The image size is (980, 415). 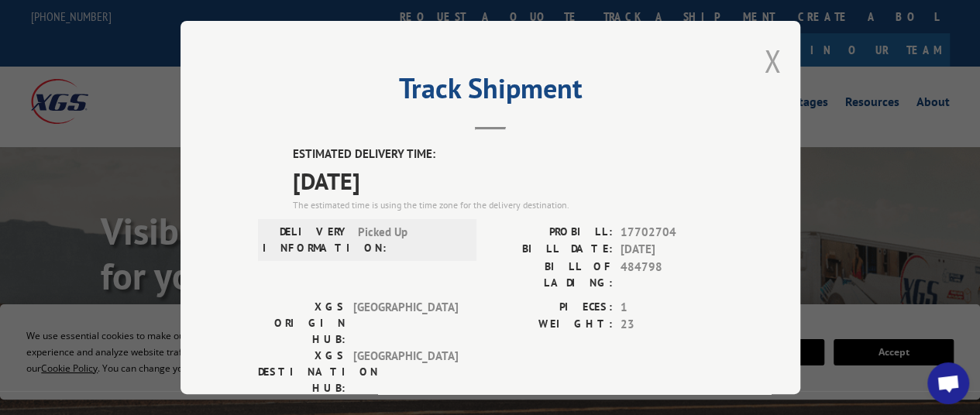 What do you see at coordinates (552, 324) in the screenshot?
I see `label: WEIGHT:` at bounding box center [552, 324].